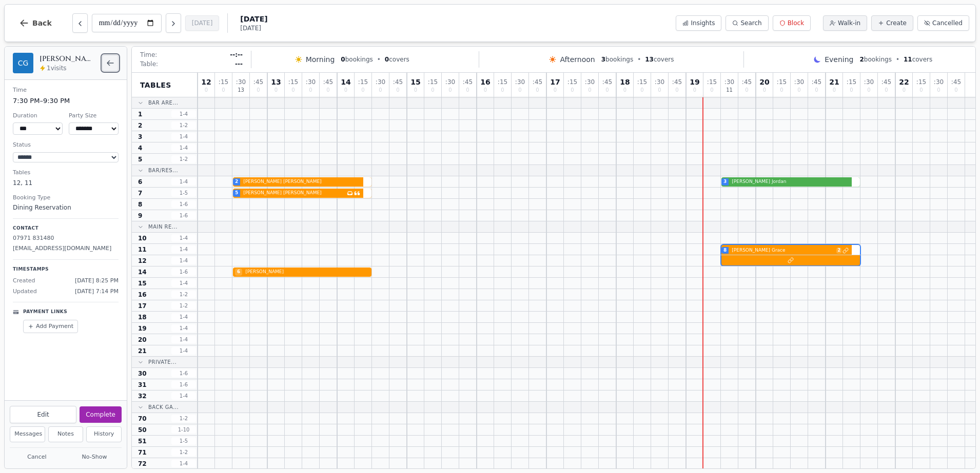 Image resolution: width=980 pixels, height=473 pixels. I want to click on button: Insights, so click(699, 23).